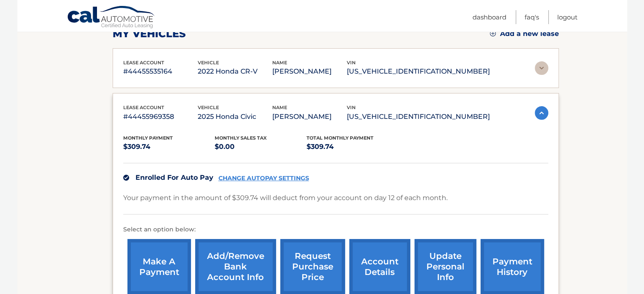 This screenshot has width=644, height=294. I want to click on a: Logout, so click(567, 17).